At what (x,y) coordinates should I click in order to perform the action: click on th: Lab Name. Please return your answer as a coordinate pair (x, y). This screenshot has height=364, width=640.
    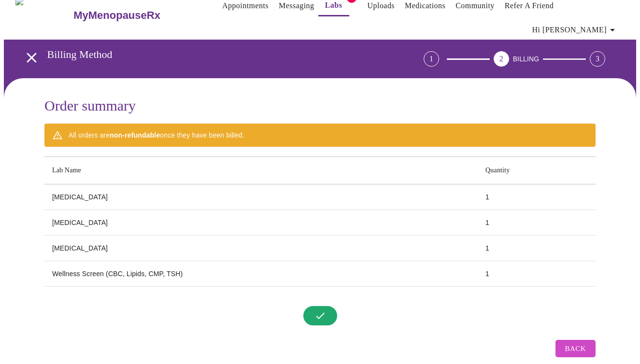
    Looking at the image, I should click on (261, 171).